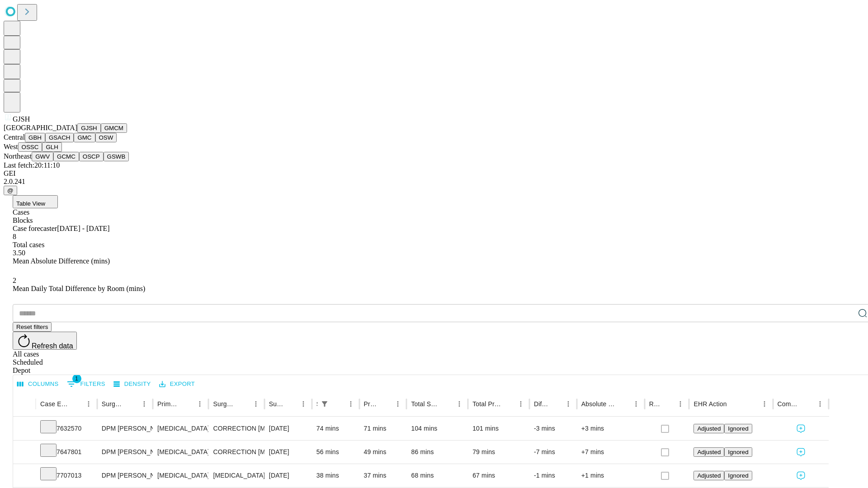  I want to click on button: Table View, so click(35, 202).